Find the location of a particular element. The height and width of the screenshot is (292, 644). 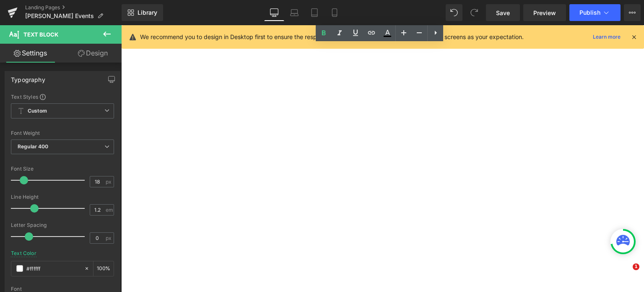

b: Custom is located at coordinates (37, 111).